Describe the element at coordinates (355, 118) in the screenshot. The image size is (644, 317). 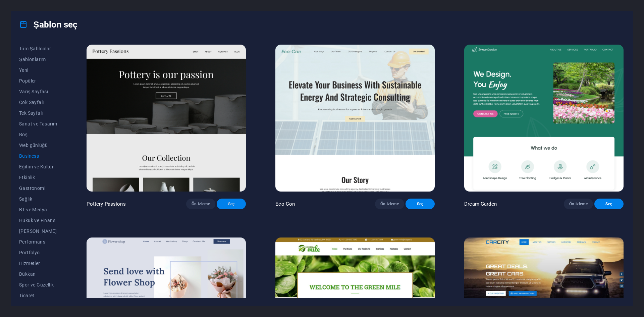
I see `img: Eco-Con` at that location.